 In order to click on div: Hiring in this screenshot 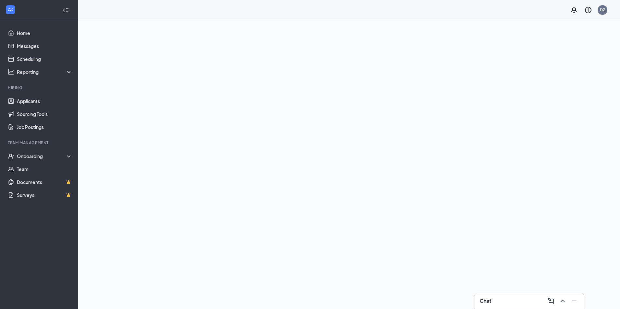, I will do `click(39, 88)`.